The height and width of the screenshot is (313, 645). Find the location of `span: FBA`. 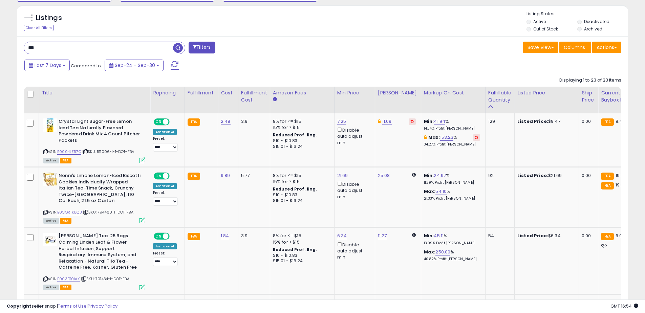

span: FBA is located at coordinates (66, 160).